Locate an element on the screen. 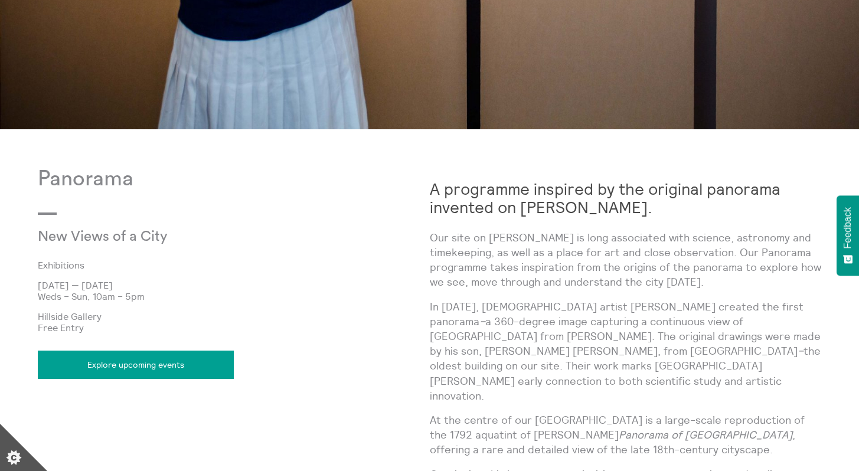 This screenshot has height=471, width=859. span: Feedback is located at coordinates (847, 228).